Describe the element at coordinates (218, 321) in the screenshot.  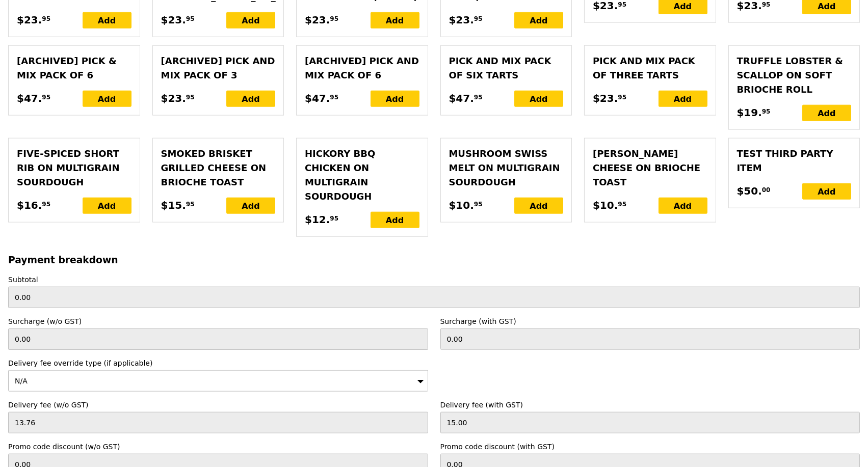
I see `label: Surcharge (w/o GST)` at that location.